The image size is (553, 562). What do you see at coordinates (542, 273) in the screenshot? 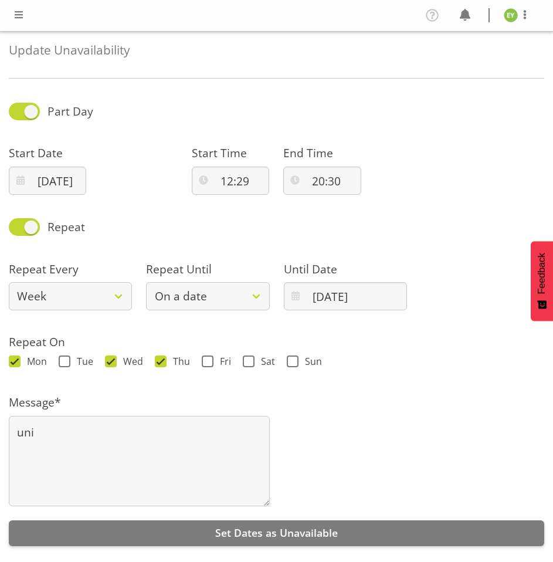
I see `span: Feedback` at bounding box center [542, 273].